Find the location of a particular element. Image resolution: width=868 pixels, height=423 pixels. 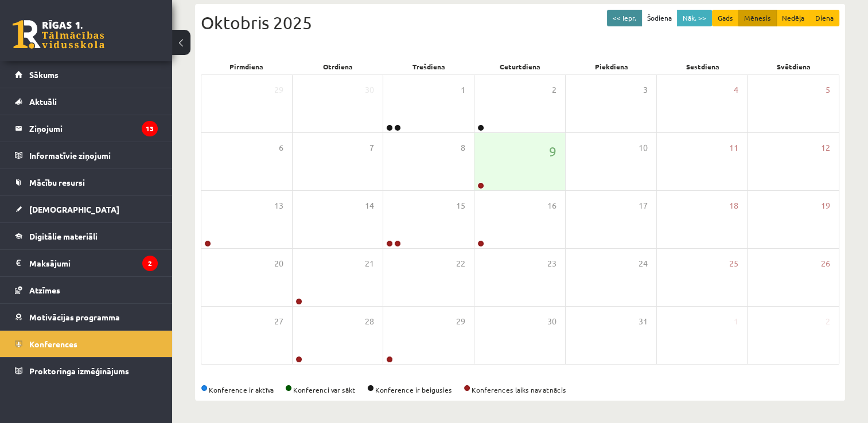

button: Diena is located at coordinates (824, 17).